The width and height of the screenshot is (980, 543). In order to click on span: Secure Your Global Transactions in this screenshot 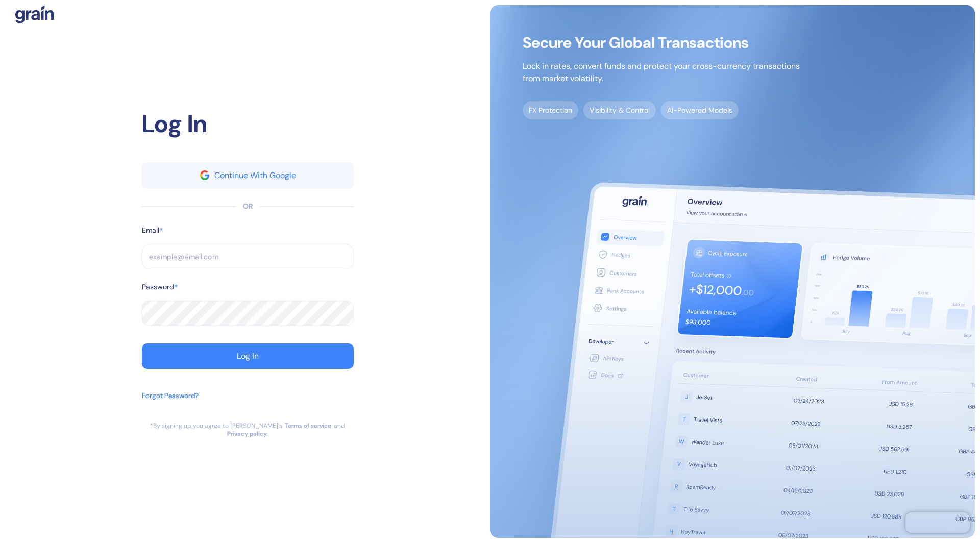, I will do `click(661, 43)`.